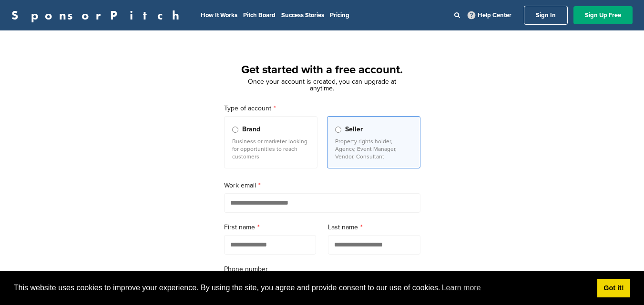 The width and height of the screenshot is (644, 305). What do you see at coordinates (302, 288) in the screenshot?
I see `span: This website uses cookies to improve your experience. By using the site, you agree and provide co...` at bounding box center [302, 288].